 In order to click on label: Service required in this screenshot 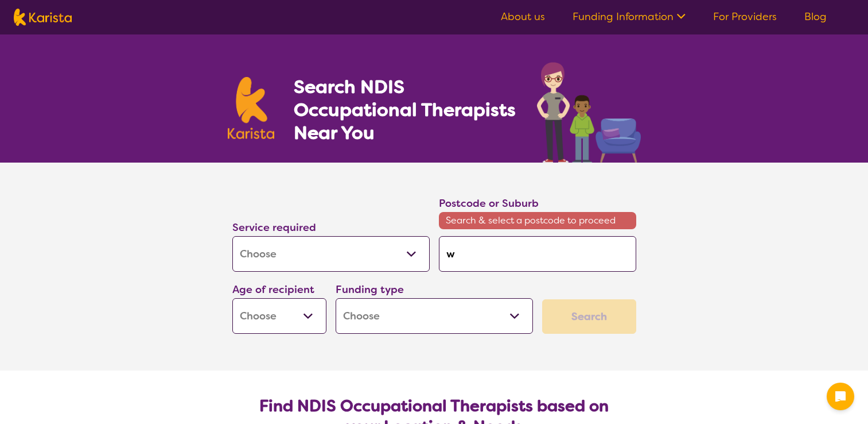, I will do `click(274, 228)`.